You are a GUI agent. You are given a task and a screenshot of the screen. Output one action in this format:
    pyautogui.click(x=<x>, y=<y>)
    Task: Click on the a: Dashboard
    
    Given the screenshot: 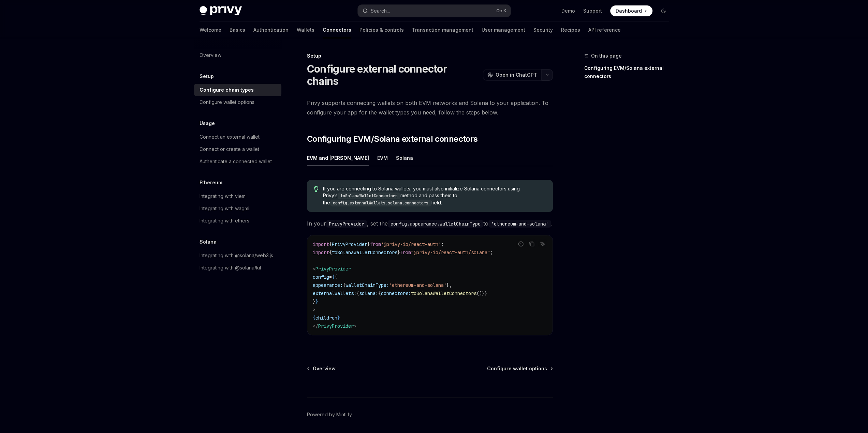 What is the action you would take?
    pyautogui.click(x=632, y=11)
    